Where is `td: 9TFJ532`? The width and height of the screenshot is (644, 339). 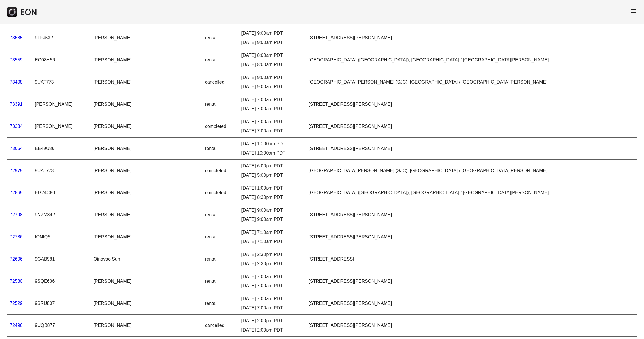
td: 9TFJ532 is located at coordinates (61, 38).